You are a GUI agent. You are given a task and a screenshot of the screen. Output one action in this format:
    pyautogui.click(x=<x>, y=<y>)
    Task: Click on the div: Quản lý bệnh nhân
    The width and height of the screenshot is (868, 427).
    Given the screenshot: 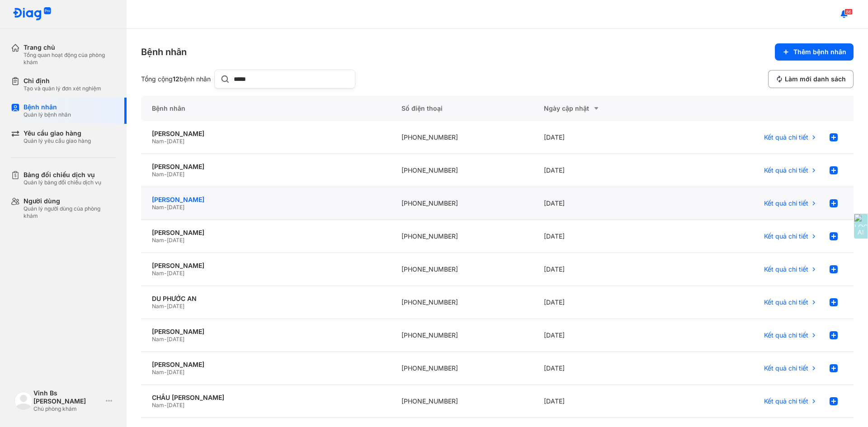 What is the action you would take?
    pyautogui.click(x=47, y=115)
    